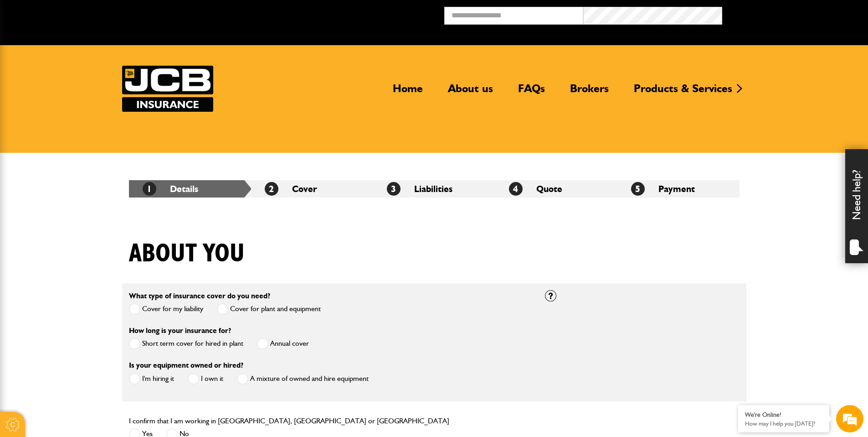  Describe the element at coordinates (151, 379) in the screenshot. I see `label: I'm hiring it` at that location.